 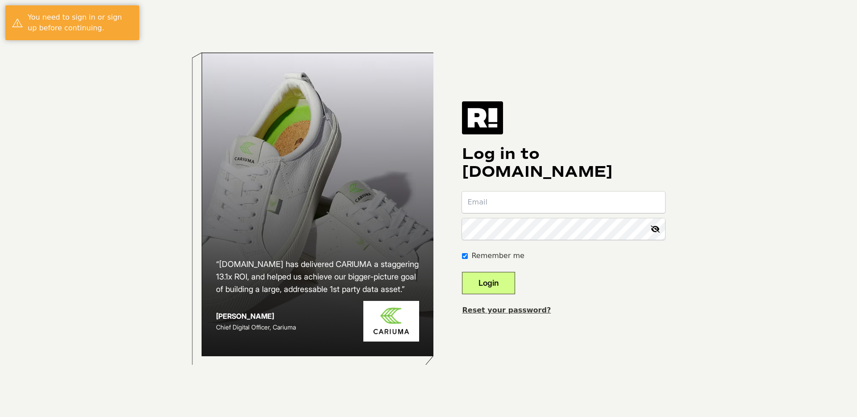 I want to click on img: Retention.com, so click(x=483, y=118).